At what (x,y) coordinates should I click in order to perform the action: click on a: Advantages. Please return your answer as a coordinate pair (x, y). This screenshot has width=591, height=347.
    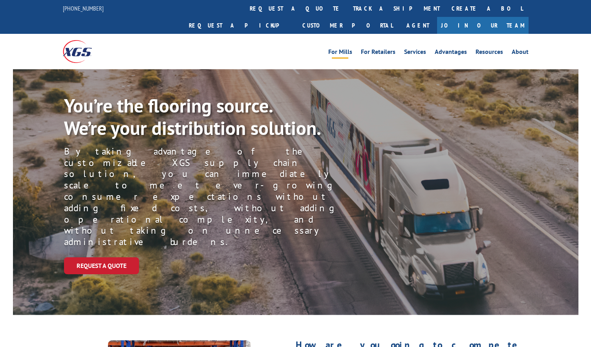
    Looking at the image, I should click on (451, 53).